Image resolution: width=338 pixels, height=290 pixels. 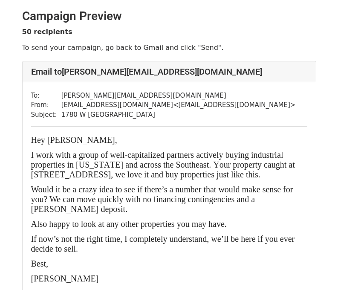 What do you see at coordinates (162, 199) in the screenshot?
I see `span: Would it be a crazy idea to see if there’s a number that would make sense for you? We can move qu...` at bounding box center [162, 199].